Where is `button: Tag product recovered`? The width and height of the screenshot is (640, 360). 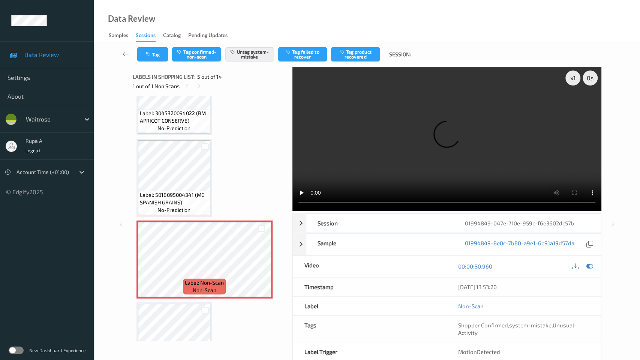
button: Tag product recovered is located at coordinates (355, 54).